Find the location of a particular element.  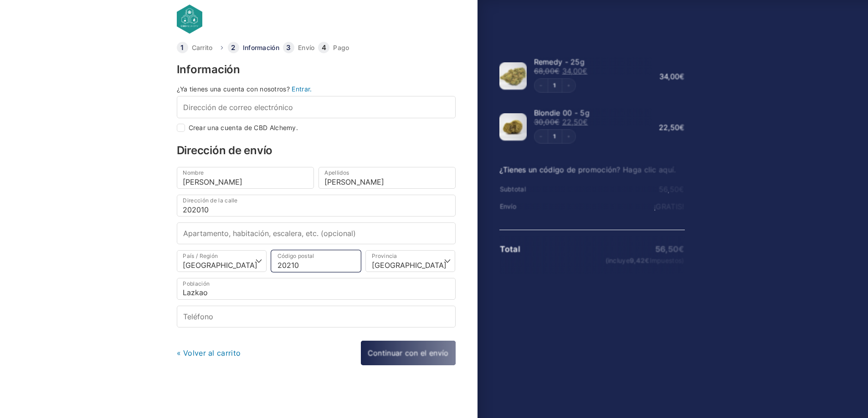

a: Pago is located at coordinates (341, 48).